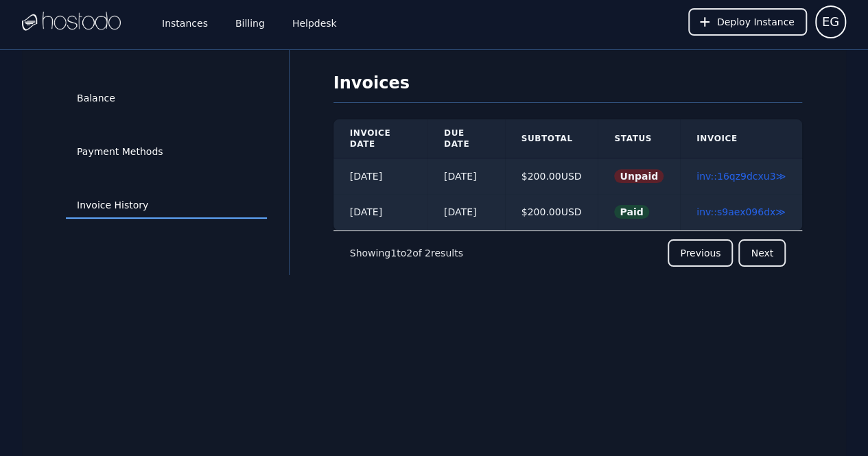 This screenshot has height=456, width=868. Describe the element at coordinates (830, 22) in the screenshot. I see `button: User menu` at that location.